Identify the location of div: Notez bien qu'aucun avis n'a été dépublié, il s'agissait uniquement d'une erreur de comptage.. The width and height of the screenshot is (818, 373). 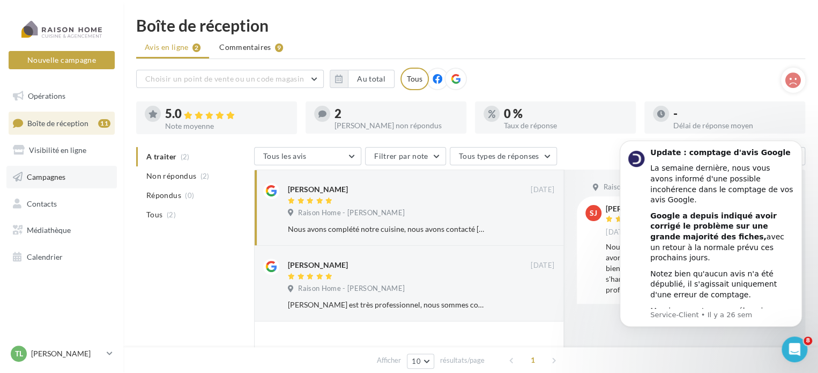
(118, 146).